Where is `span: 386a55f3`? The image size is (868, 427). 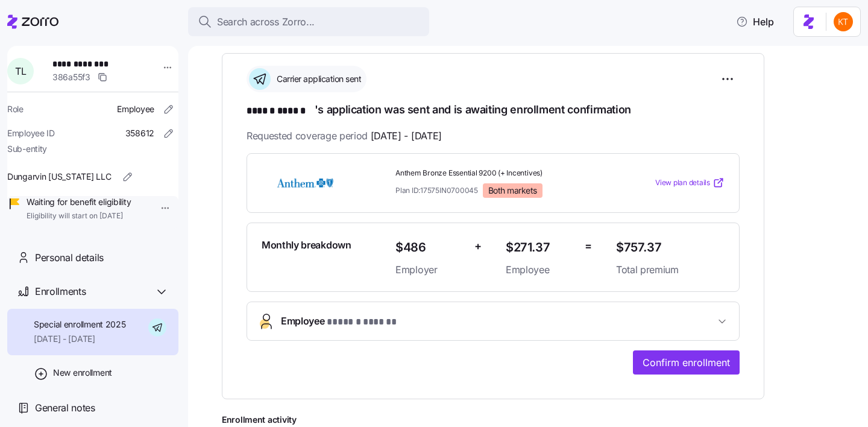
span: 386a55f3 is located at coordinates (71, 77).